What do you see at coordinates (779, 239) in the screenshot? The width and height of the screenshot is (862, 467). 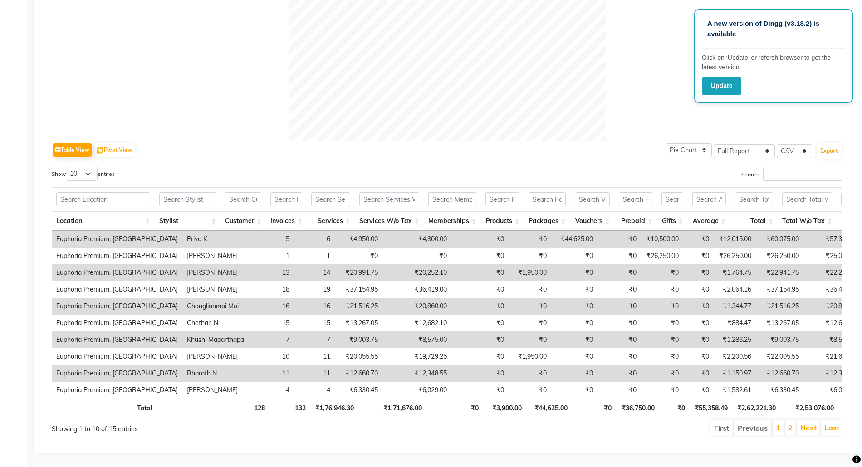 I see `td: ₹60,075.00` at bounding box center [779, 239].